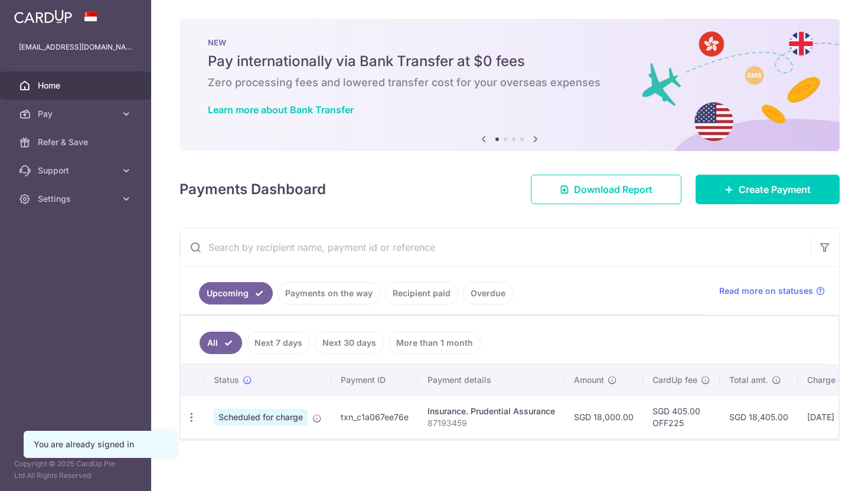  What do you see at coordinates (236, 293) in the screenshot?
I see `a: Upcoming` at bounding box center [236, 293].